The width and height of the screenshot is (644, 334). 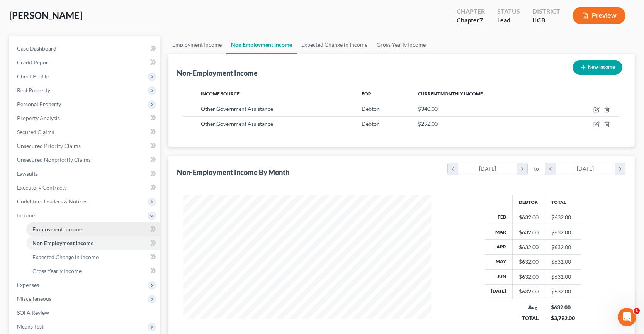 What do you see at coordinates (37, 48) in the screenshot?
I see `span: Case Dashboard` at bounding box center [37, 48].